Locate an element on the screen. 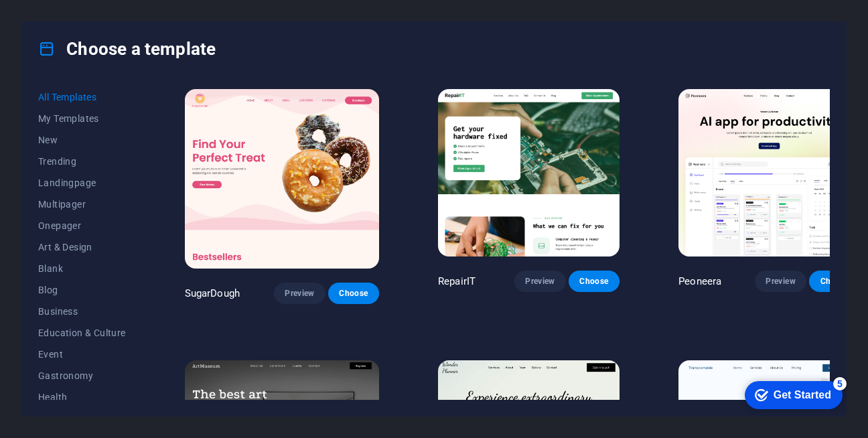 Image resolution: width=868 pixels, height=438 pixels. span: Business is located at coordinates (81, 312).